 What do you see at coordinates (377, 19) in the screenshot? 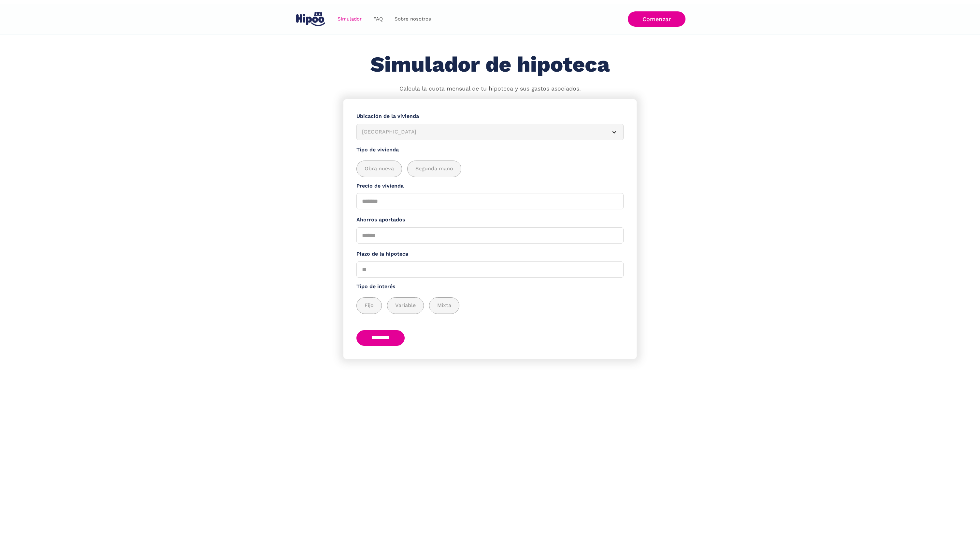
I see `a: FAQ` at bounding box center [377, 19].